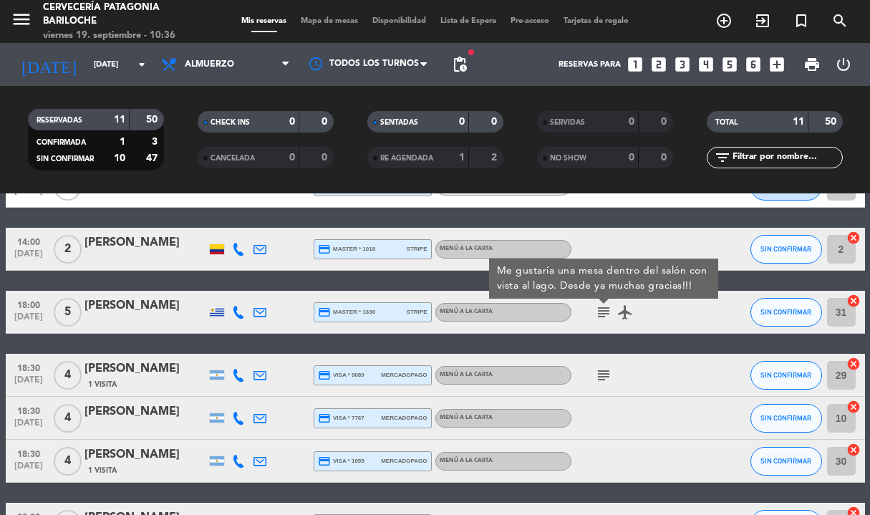  Describe the element at coordinates (67, 249) in the screenshot. I see `span: 2` at that location.